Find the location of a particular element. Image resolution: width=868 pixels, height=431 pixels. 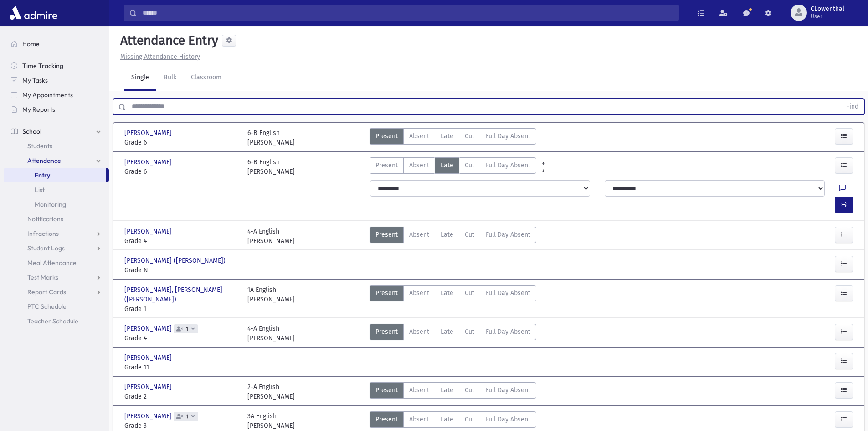

a: Teacher Schedule is located at coordinates (56, 321).